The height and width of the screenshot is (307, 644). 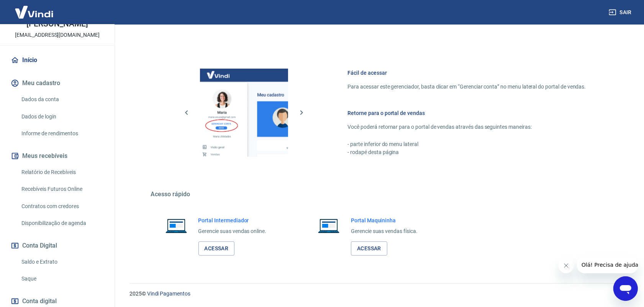 What do you see at coordinates (62, 262) in the screenshot?
I see `a: Saldo e Extrato` at bounding box center [62, 262].